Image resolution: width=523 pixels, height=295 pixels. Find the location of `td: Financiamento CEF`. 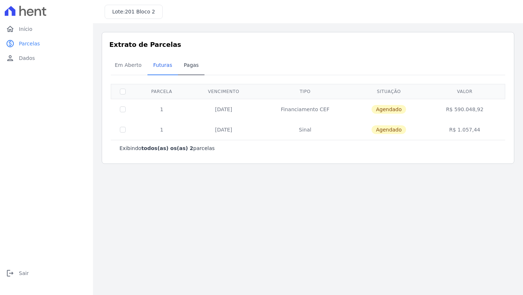

td: Financiamento CEF is located at coordinates (305, 109).